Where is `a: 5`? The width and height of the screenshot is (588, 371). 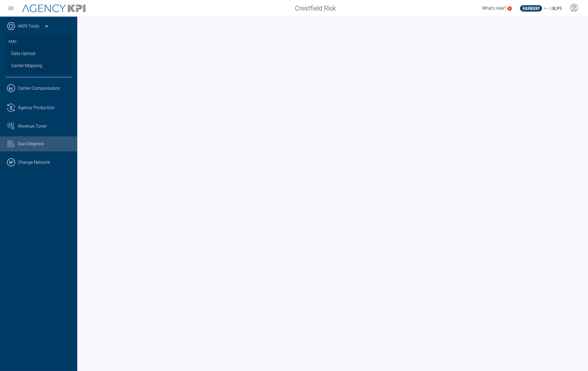 a: 5 is located at coordinates (509, 9).